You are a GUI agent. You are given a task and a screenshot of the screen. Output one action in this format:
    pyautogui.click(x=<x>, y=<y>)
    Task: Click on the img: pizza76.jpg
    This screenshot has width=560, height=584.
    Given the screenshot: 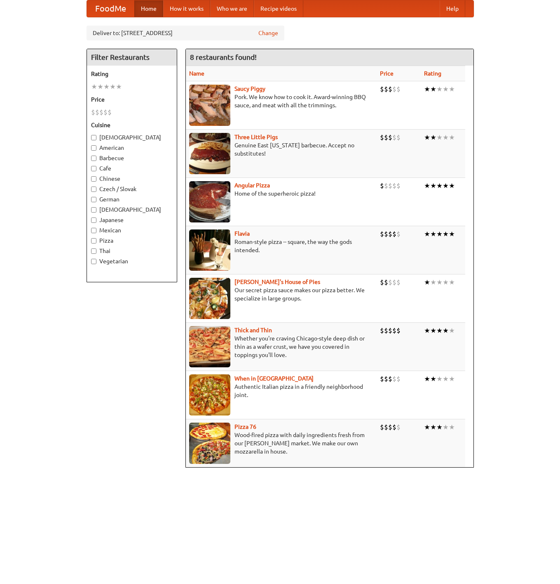 What is the action you would take?
    pyautogui.click(x=210, y=443)
    